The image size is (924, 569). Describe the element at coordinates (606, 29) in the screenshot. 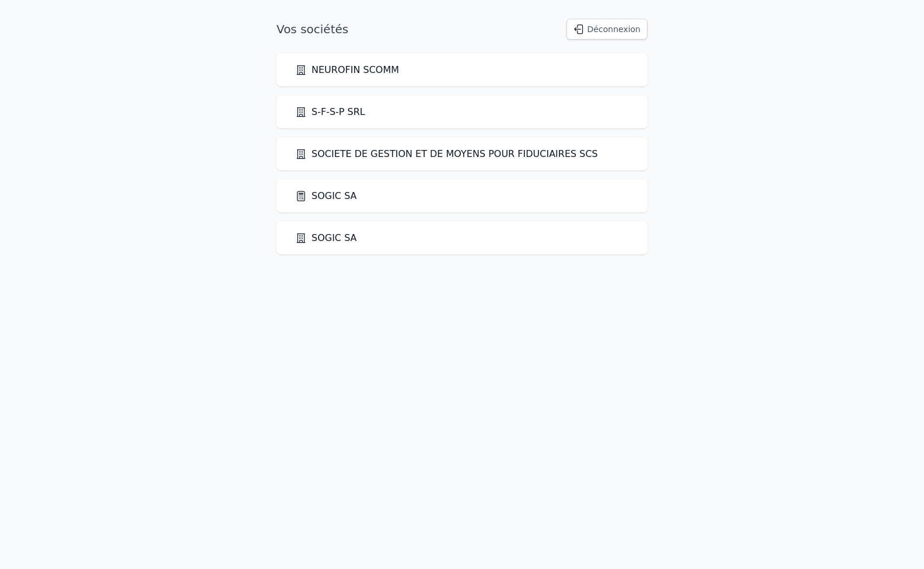

I see `button: Déconnexion` at that location.